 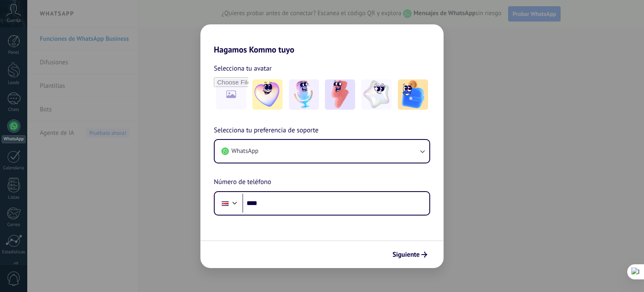 I want to click on img: -5.jpeg, so click(x=413, y=95).